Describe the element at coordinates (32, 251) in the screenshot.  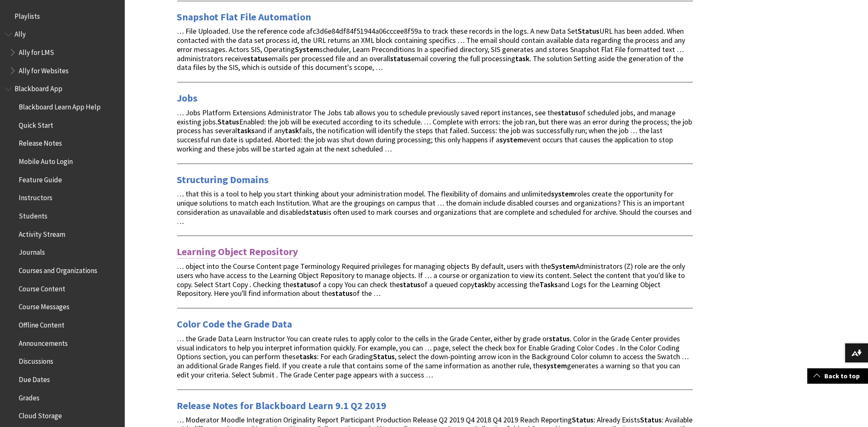
I see `span: Journals` at that location.